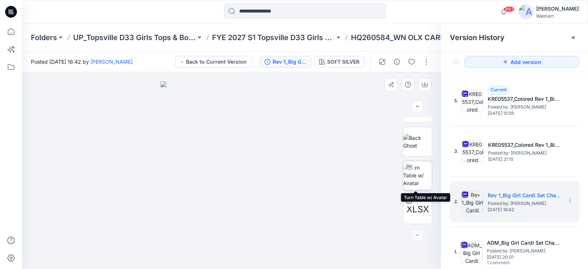  I want to click on button: Details, so click(397, 62).